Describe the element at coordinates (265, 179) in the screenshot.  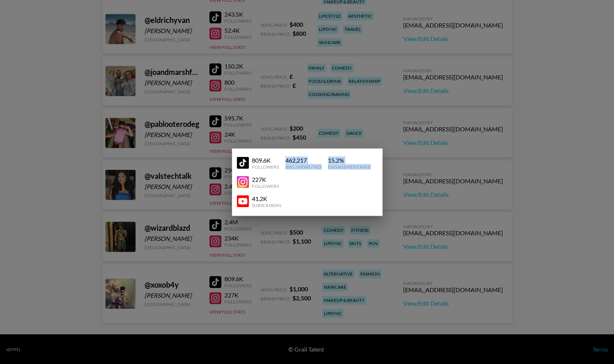
I see `div: 227K` at that location.